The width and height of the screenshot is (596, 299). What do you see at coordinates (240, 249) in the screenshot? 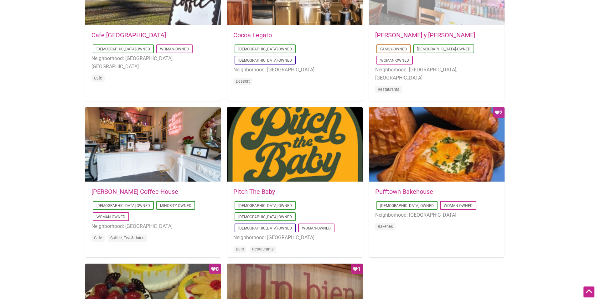
I see `a: Bars` at bounding box center [240, 249].